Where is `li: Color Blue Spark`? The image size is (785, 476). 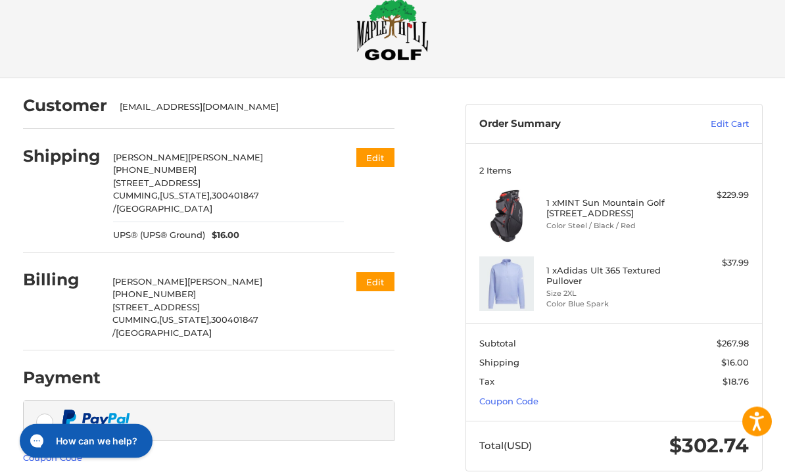 li: Color Blue Spark is located at coordinates (612, 304).